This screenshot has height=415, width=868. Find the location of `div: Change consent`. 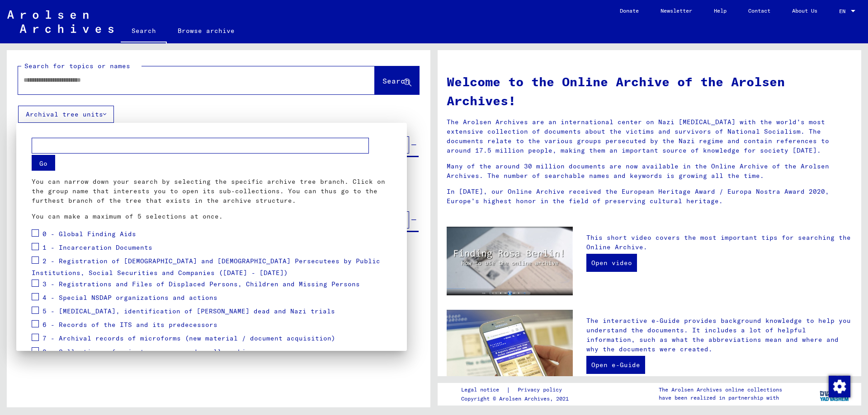

div: Change consent is located at coordinates (839, 386).